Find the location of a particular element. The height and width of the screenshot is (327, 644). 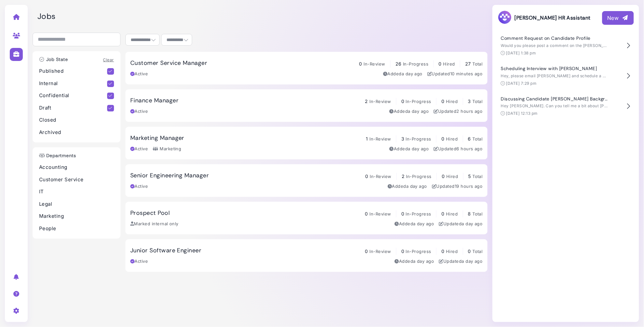

p: Closed is located at coordinates (76, 120).